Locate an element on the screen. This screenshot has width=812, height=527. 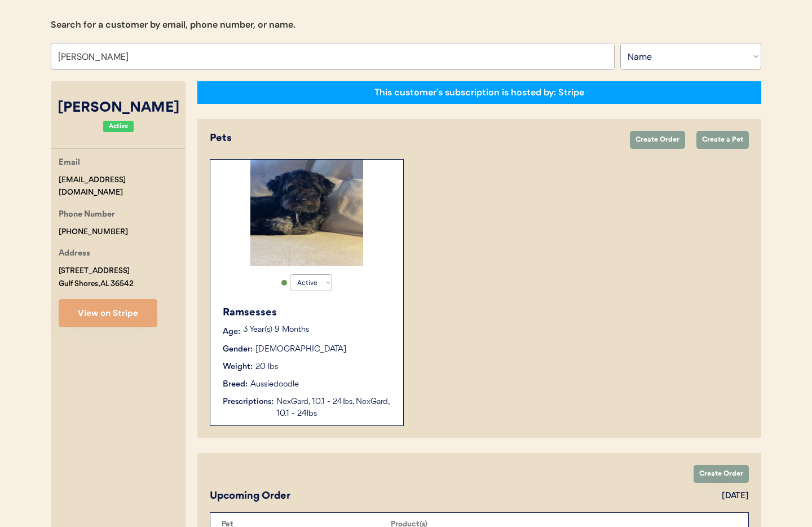
div: Prescriptions: is located at coordinates (248, 401).